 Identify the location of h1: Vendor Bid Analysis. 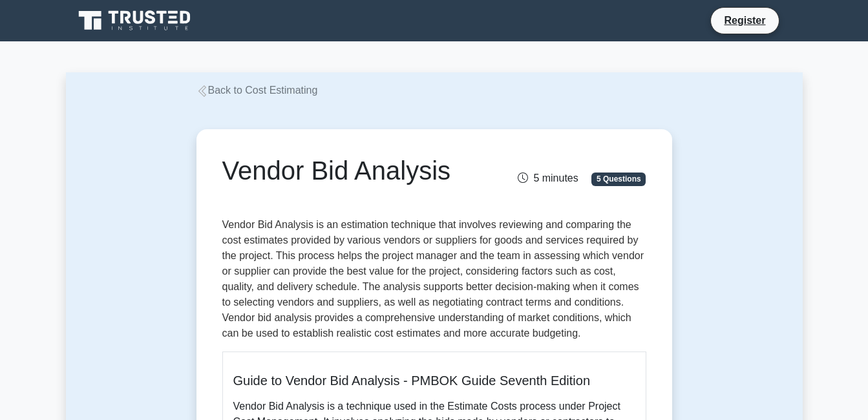
(361, 171).